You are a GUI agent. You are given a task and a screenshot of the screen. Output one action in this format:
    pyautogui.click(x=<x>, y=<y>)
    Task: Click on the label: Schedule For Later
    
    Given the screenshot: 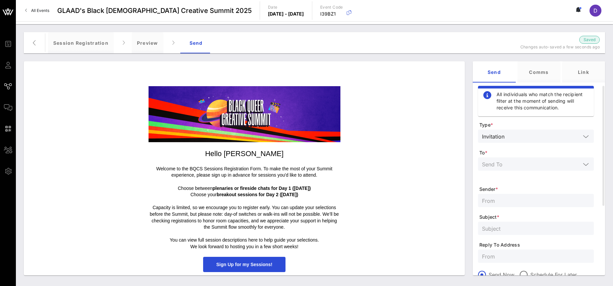 What is the action you would take?
    pyautogui.click(x=554, y=274)
    